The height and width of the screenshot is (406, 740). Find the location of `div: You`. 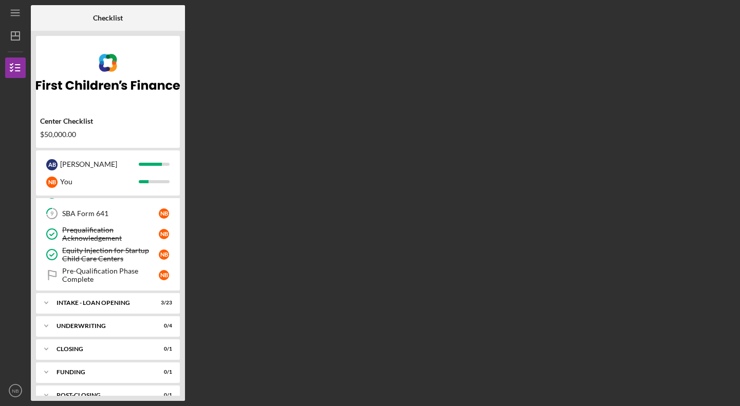

div: You is located at coordinates (99, 182).